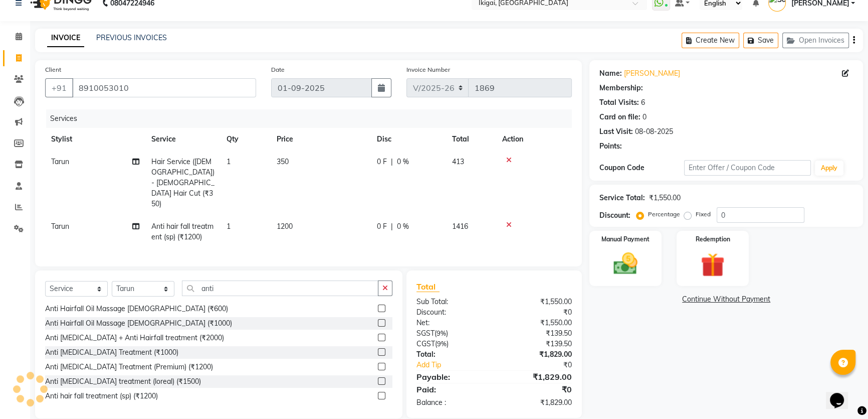 The width and height of the screenshot is (868, 419). What do you see at coordinates (616, 131) in the screenshot?
I see `div: Last Visit:` at bounding box center [616, 131].